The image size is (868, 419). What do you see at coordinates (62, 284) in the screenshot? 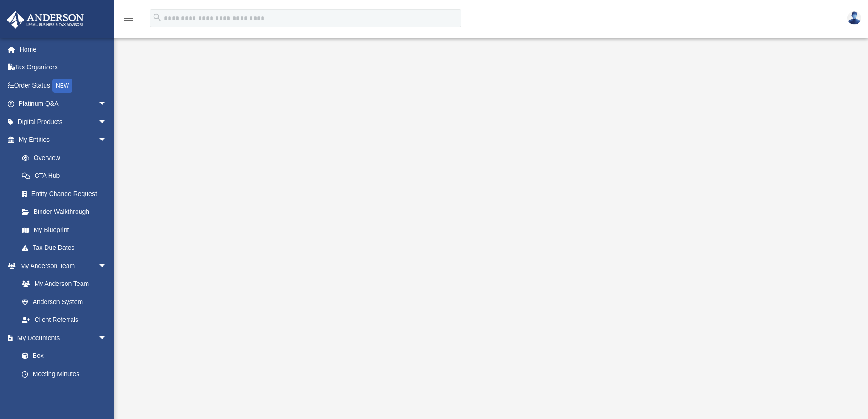
I see `a: My Anderson Team` at bounding box center [62, 284].